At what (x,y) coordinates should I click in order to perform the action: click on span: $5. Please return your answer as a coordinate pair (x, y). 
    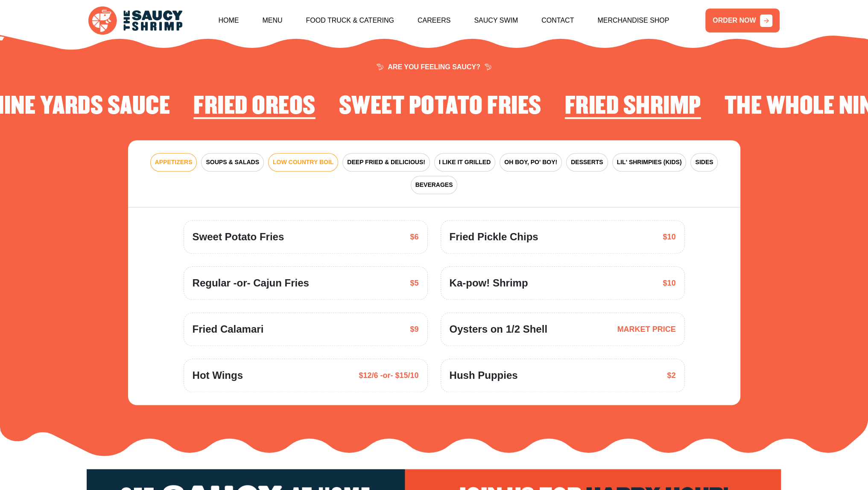
    Looking at the image, I should click on (415, 283).